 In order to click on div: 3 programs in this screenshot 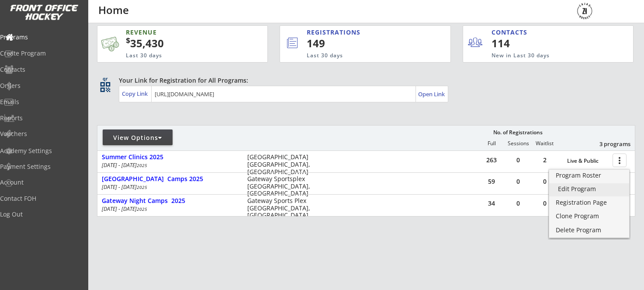, I will do `click(608, 144)`.